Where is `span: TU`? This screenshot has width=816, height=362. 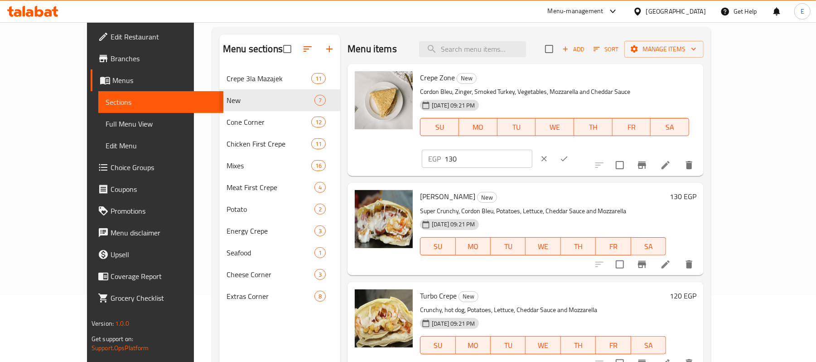 span: TU is located at coordinates (508, 246).